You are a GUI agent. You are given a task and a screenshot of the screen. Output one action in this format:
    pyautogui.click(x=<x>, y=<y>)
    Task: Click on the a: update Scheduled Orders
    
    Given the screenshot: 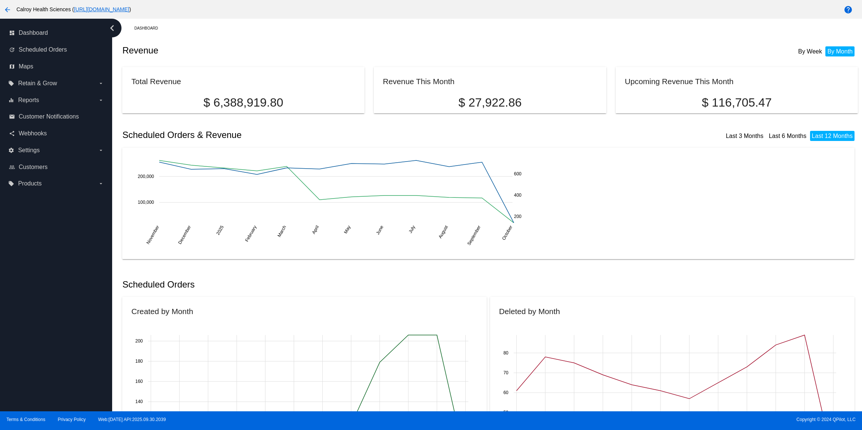 What is the action you would take?
    pyautogui.click(x=56, y=50)
    